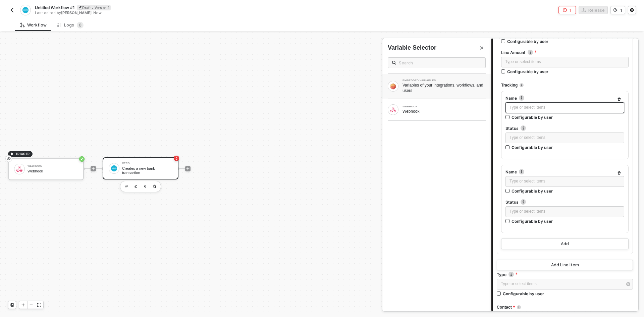 The image size is (644, 317). Describe the element at coordinates (565, 265) in the screenshot. I see `button: Add Line Item` at that location.